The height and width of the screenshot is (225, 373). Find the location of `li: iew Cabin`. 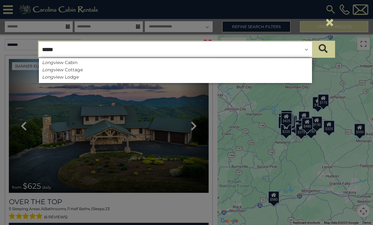

li: iew Cabin is located at coordinates (175, 63).